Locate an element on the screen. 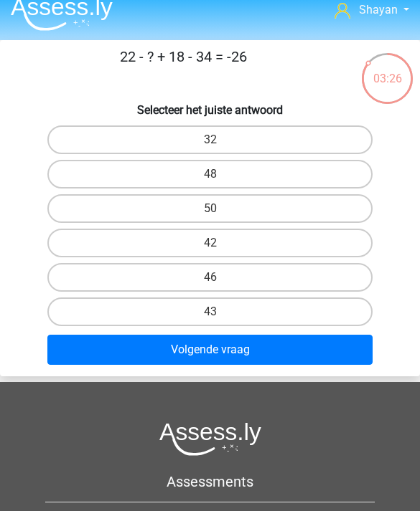 The image size is (420, 511). button: Volgende vraag is located at coordinates (210, 350).